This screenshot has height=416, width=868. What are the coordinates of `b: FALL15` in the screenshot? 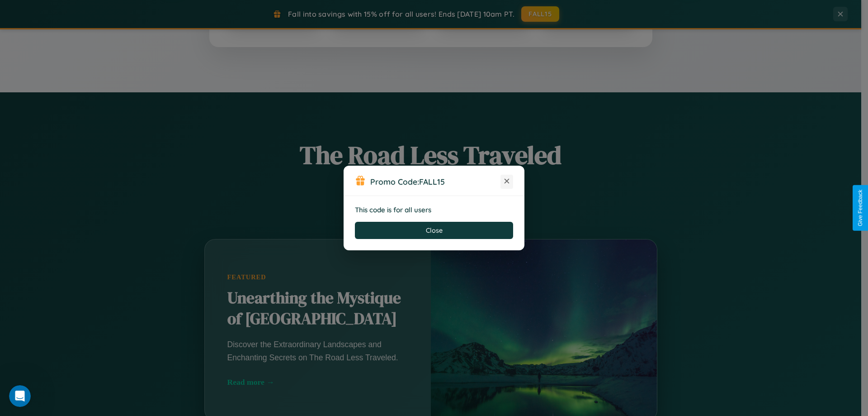 It's located at (432, 181).